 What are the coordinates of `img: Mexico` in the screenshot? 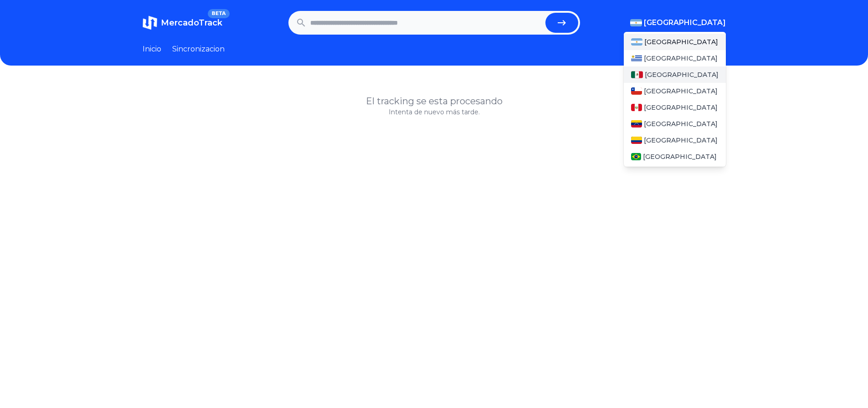 It's located at (637, 74).